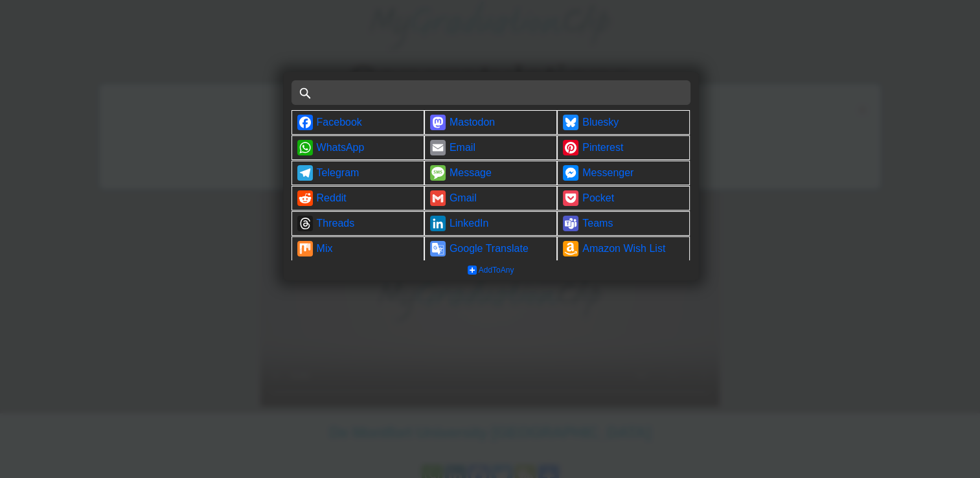 Image resolution: width=980 pixels, height=478 pixels. What do you see at coordinates (490, 198) in the screenshot?
I see `a: Gmail` at bounding box center [490, 198].